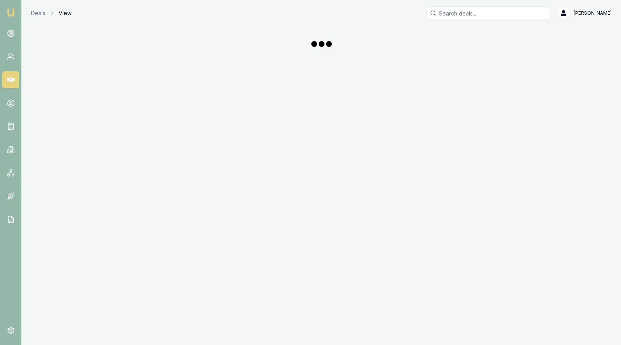 The width and height of the screenshot is (621, 345). I want to click on input: Search deals, so click(488, 13).